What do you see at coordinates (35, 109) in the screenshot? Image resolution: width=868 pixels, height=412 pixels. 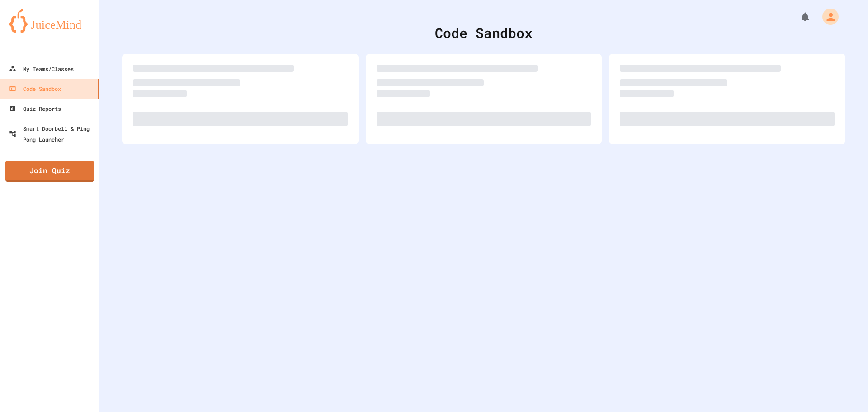 I see `div: Quiz Reports` at bounding box center [35, 109].